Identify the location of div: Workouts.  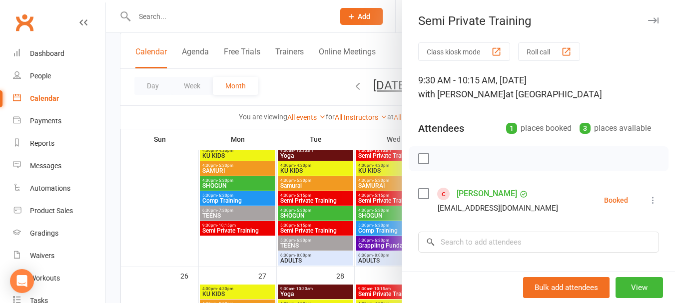
(45, 278).